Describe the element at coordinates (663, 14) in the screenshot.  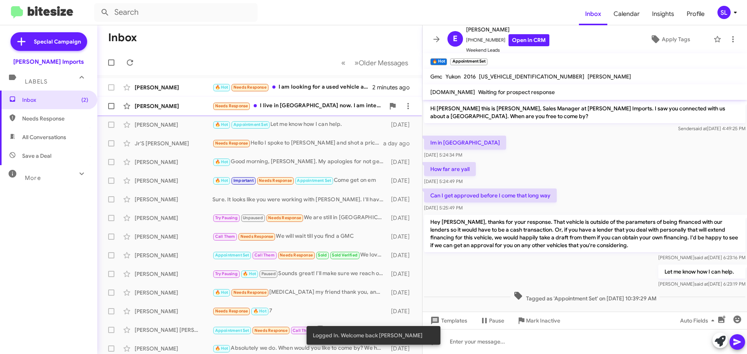
I see `span: Insights` at that location.